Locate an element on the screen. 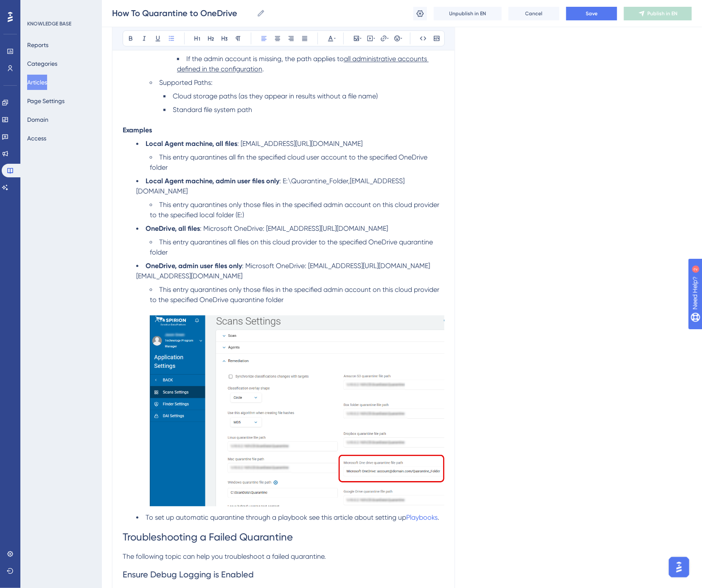  input: Article Name is located at coordinates (183, 13).